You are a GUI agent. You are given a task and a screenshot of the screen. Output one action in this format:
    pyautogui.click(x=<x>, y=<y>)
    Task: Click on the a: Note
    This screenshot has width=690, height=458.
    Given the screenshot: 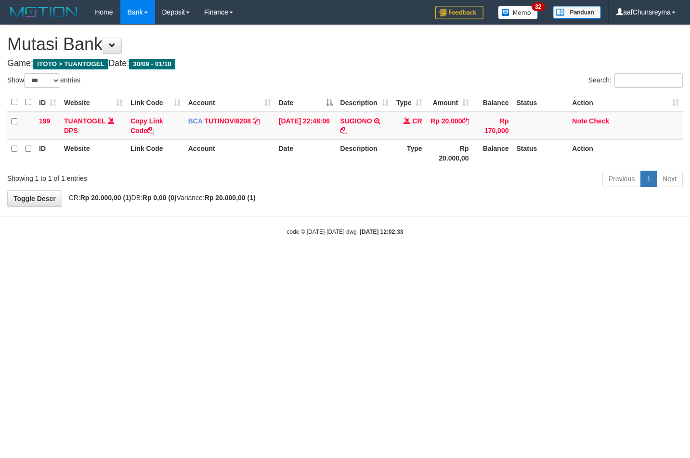 What is the action you would take?
    pyautogui.click(x=579, y=121)
    